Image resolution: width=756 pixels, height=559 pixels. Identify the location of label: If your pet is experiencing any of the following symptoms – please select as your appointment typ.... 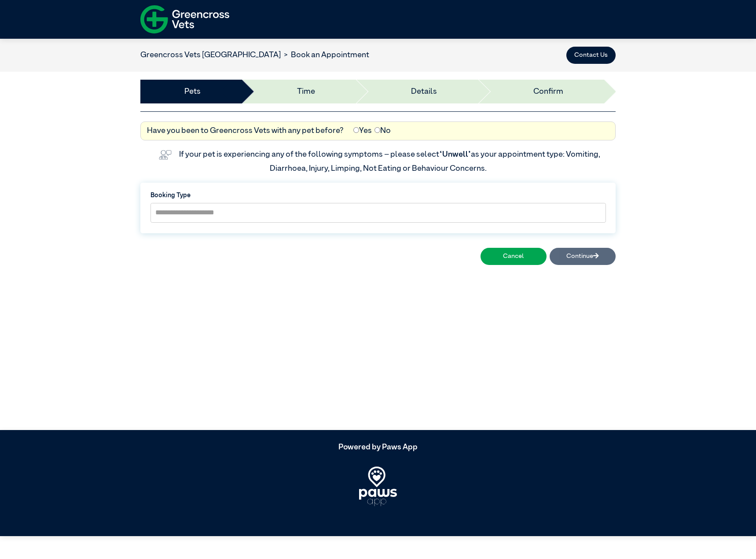
(391, 162).